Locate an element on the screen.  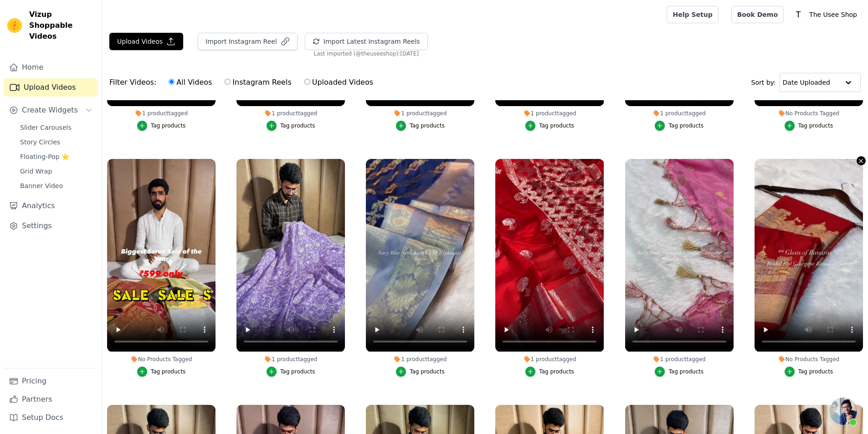
a: Partners is located at coordinates (51, 400).